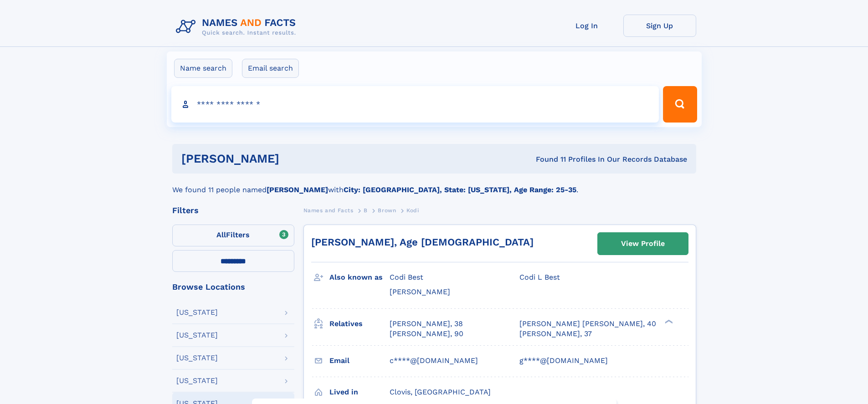 Image resolution: width=868 pixels, height=404 pixels. Describe the element at coordinates (233, 287) in the screenshot. I see `div: Browse Locations` at that location.